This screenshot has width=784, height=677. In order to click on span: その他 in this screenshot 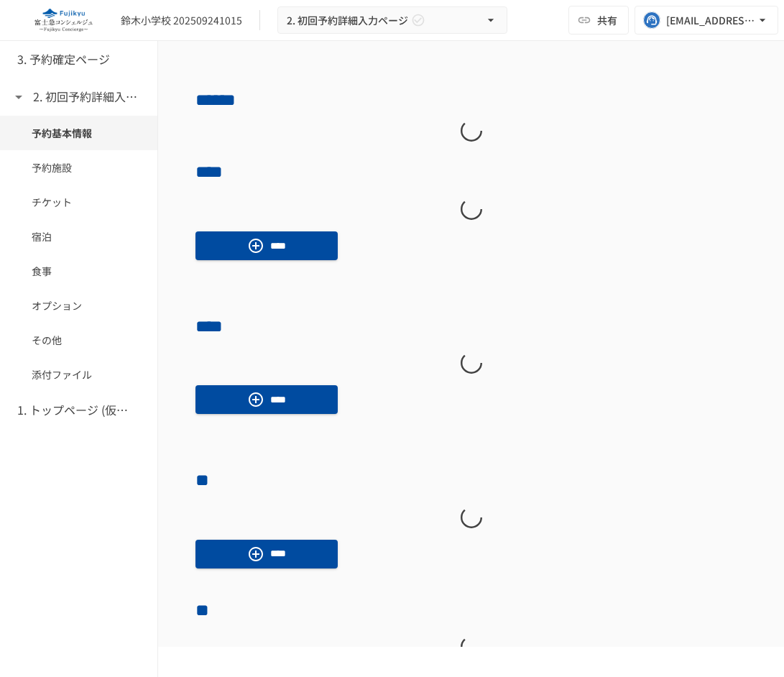, I will do `click(78, 340)`.